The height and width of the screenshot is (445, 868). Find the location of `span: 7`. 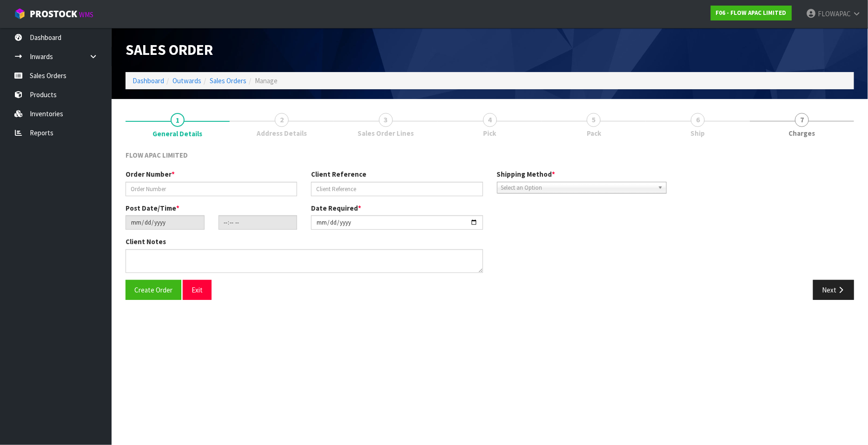

span: 7 is located at coordinates (802, 120).